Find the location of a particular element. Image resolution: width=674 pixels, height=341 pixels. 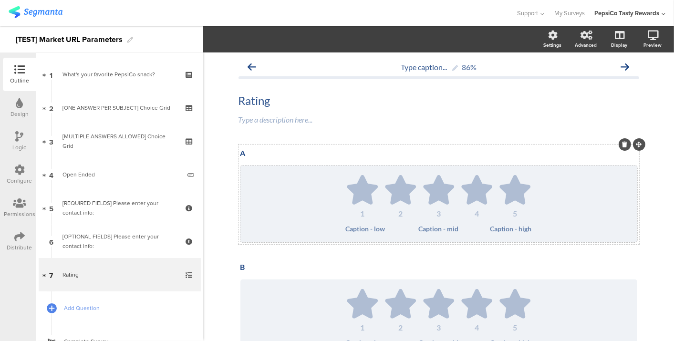

span: Caption - high is located at coordinates (510, 228).